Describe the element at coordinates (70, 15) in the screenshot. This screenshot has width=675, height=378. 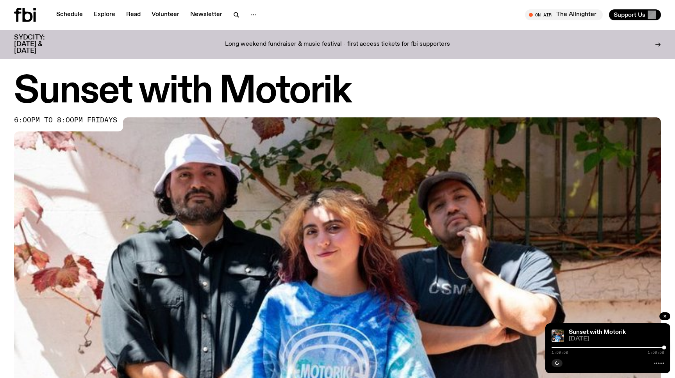
I see `a: Schedule` at that location.